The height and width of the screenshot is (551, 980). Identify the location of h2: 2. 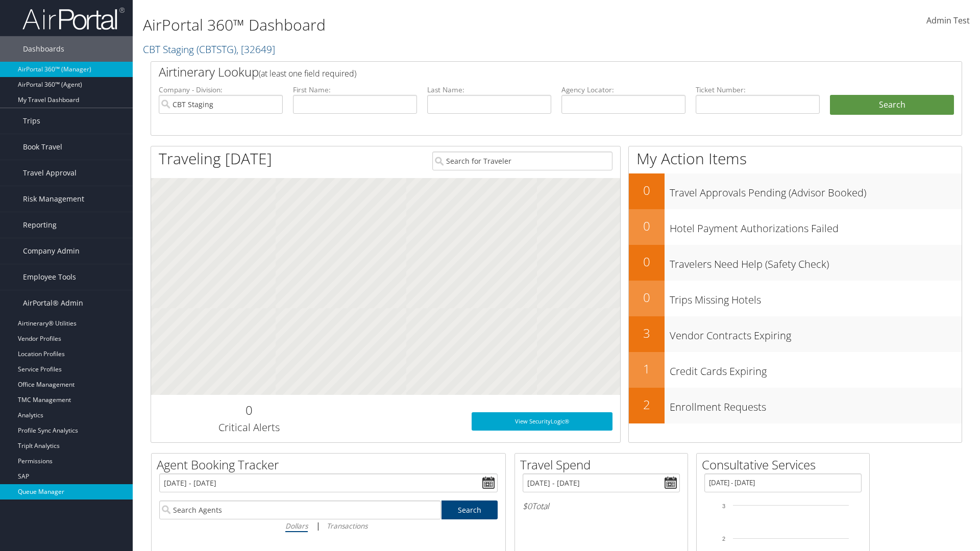
(647, 405).